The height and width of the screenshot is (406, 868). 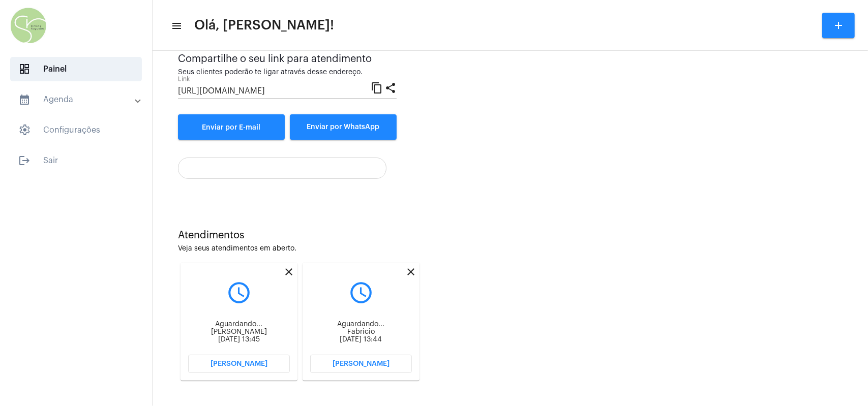 What do you see at coordinates (361, 332) in the screenshot?
I see `div: Fabricio` at bounding box center [361, 332].